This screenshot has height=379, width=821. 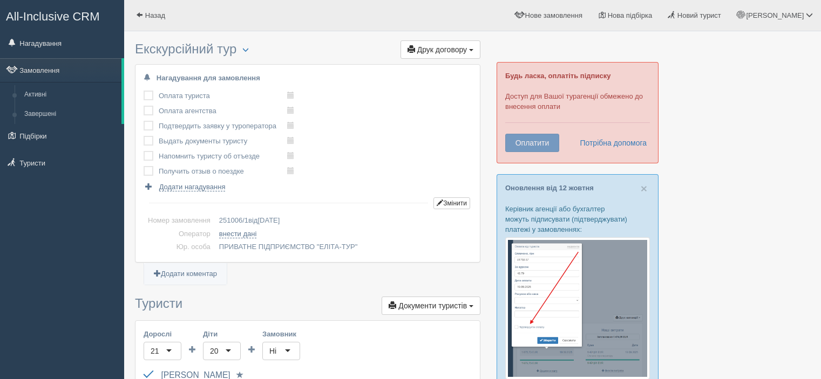 What do you see at coordinates (70, 95) in the screenshot?
I see `a: Активні` at bounding box center [70, 95].